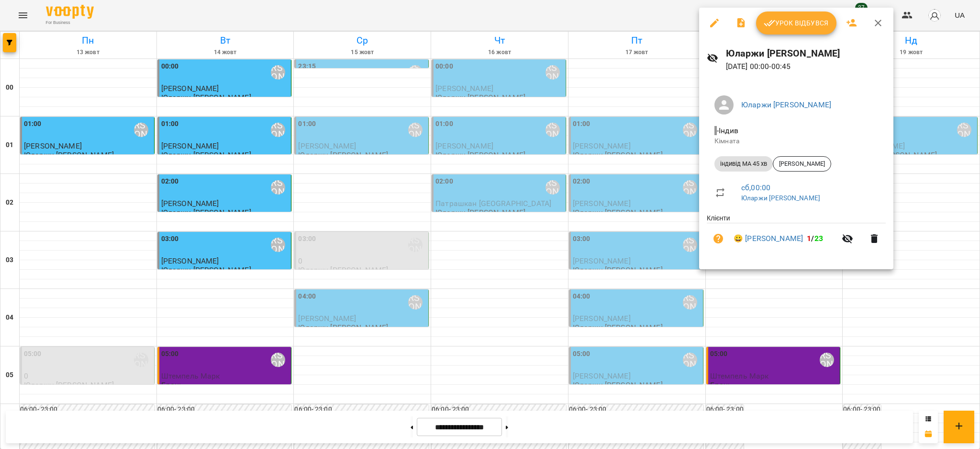 The image size is (980, 449). I want to click on a: сб , 00:00, so click(756, 187).